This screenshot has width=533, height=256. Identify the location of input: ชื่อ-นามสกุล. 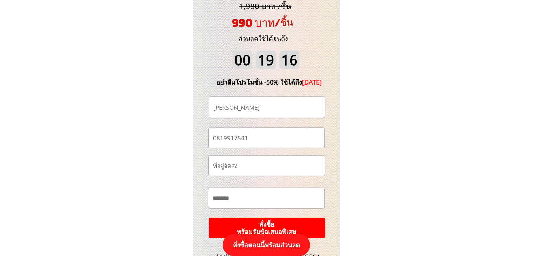
(267, 107).